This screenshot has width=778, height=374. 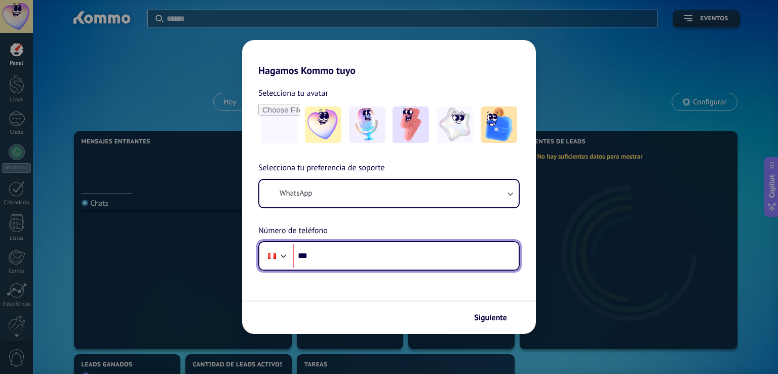 What do you see at coordinates (323, 125) in the screenshot?
I see `img: -1.jpeg` at bounding box center [323, 125].